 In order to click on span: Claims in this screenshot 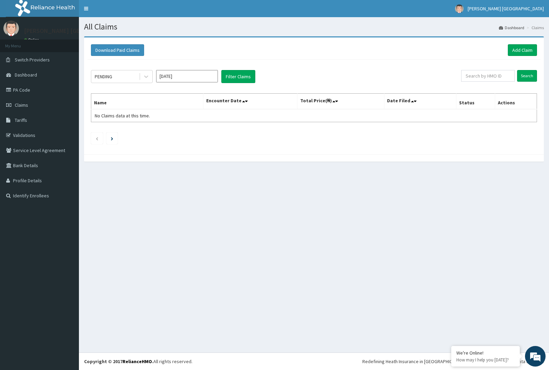, I will do `click(21, 105)`.